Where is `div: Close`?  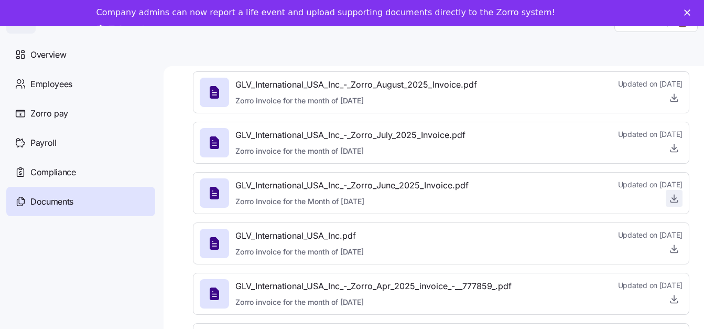 div: Close is located at coordinates (689, 13).